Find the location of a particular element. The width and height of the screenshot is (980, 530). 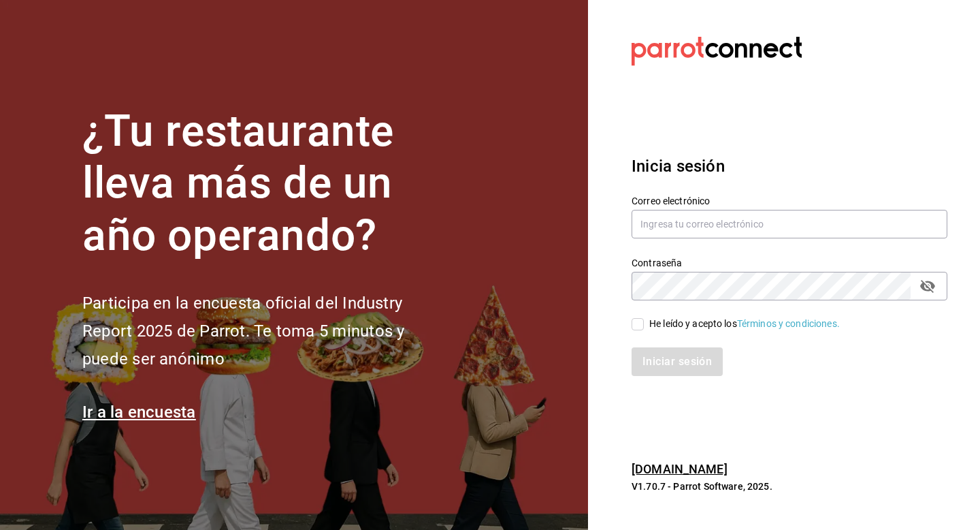

p: V1.70.7 - Parrot Software, 2025. is located at coordinates (790, 486).